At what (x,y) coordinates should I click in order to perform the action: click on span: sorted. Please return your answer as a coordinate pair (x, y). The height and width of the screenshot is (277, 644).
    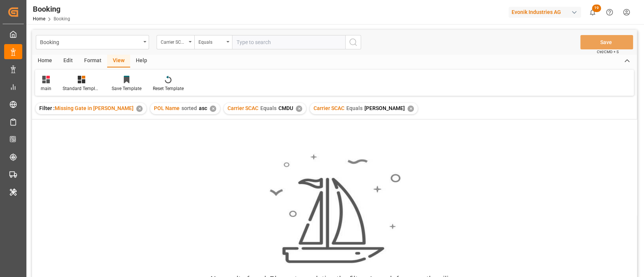
    Looking at the image, I should click on (189, 108).